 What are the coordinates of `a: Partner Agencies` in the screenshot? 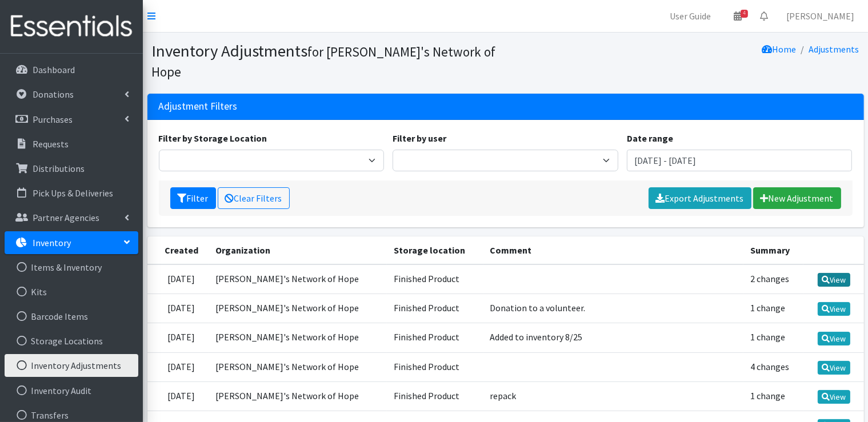 It's located at (71, 217).